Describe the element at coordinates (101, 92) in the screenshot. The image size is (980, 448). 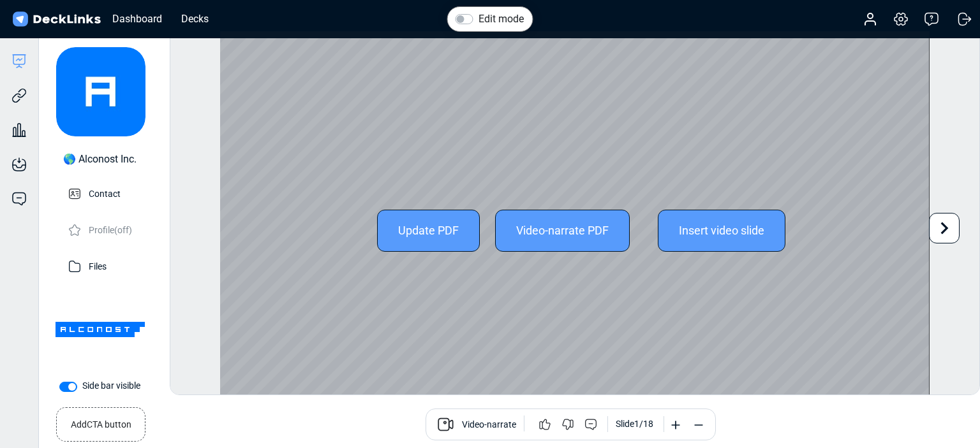
I see `img: avatar` at that location.